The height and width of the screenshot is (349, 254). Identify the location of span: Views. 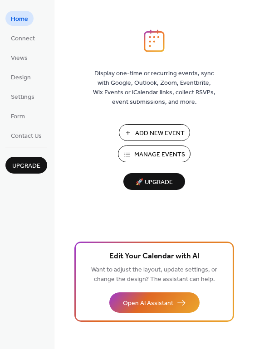
(19, 58).